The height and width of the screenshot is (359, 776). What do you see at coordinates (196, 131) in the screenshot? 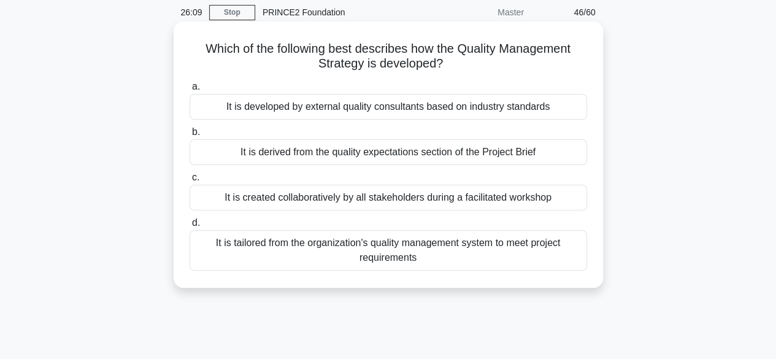
I see `span: b.` at bounding box center [196, 131].